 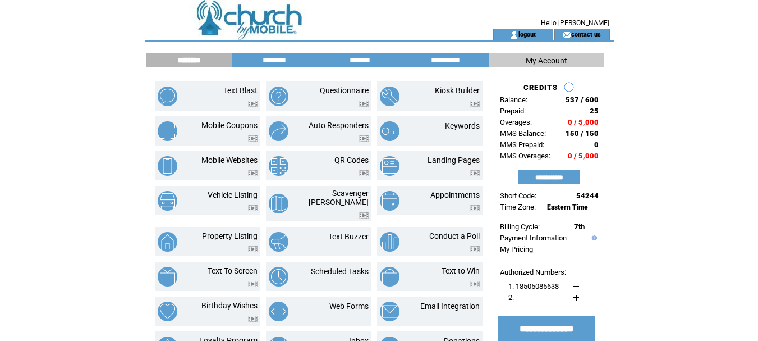 I want to click on span: Eastern Time, so click(x=568, y=207).